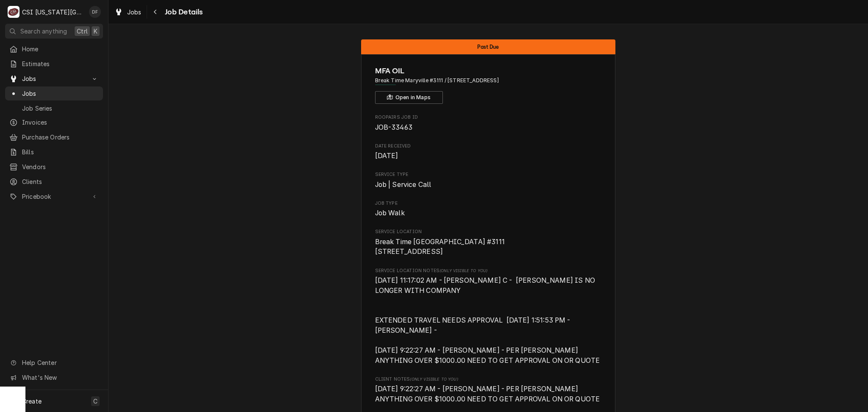  What do you see at coordinates (488, 85) in the screenshot?
I see `div: Client Information` at bounding box center [488, 85].